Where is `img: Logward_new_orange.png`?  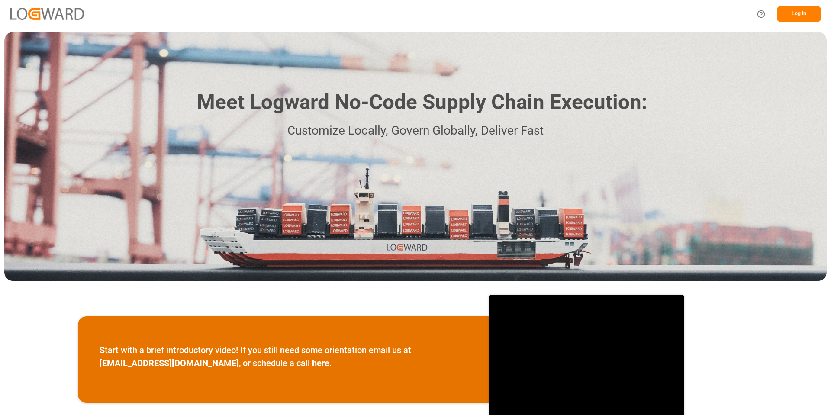 img: Logward_new_orange.png is located at coordinates (47, 13).